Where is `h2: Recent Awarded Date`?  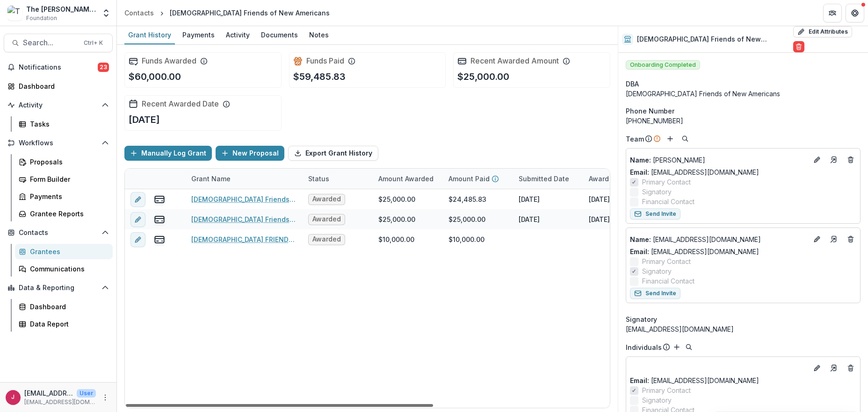
h2: Recent Awarded Date is located at coordinates (180, 104).